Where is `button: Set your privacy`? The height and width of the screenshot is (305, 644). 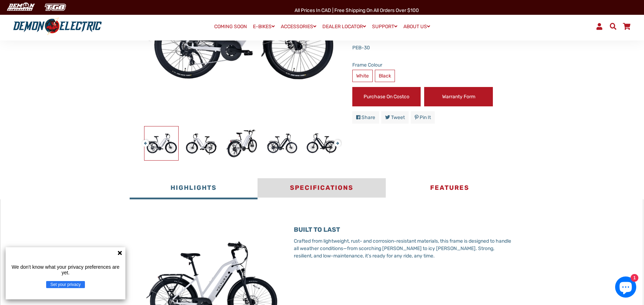 button: Set your privacy is located at coordinates (66, 285).